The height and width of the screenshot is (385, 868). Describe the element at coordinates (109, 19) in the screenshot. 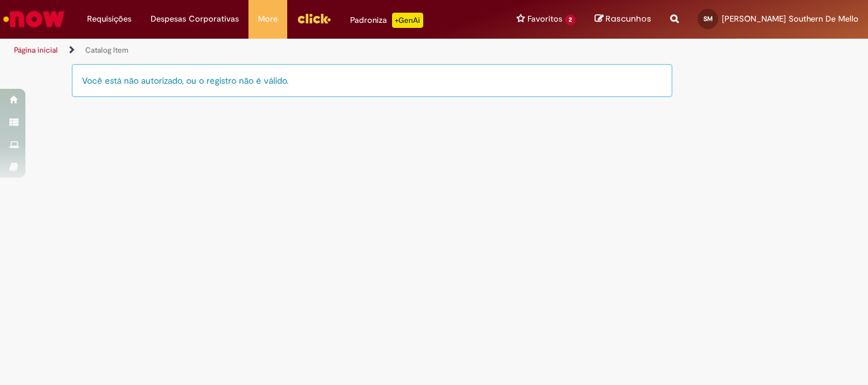

I see `span: Requisições` at that location.